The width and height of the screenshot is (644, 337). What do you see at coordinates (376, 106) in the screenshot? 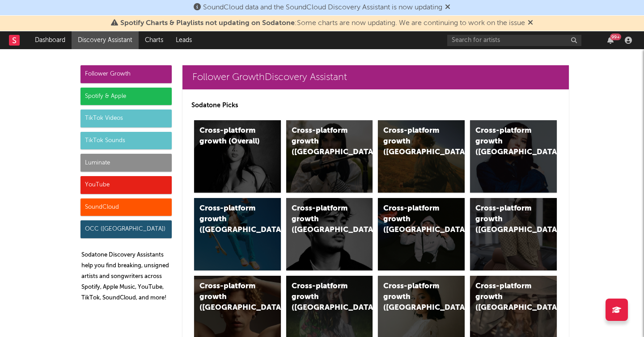
I see `p: Sodatone Picks` at bounding box center [376, 106].